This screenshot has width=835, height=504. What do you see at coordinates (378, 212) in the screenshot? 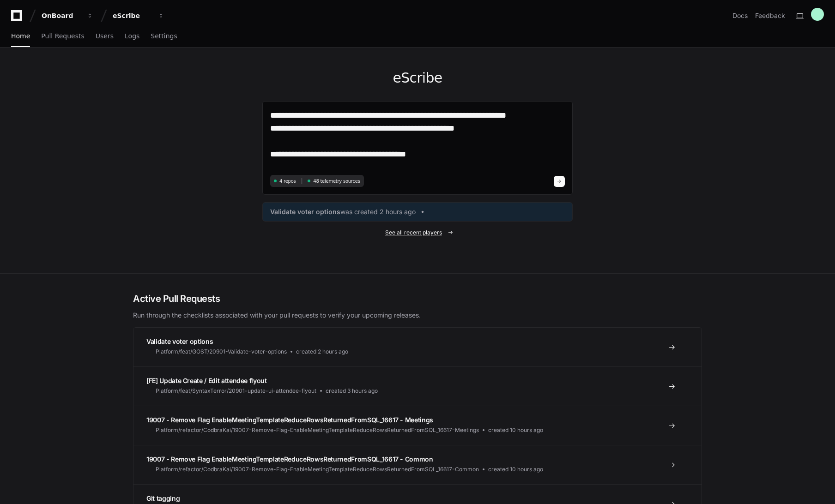
I see `span: was created 2 hours ago` at bounding box center [378, 212].